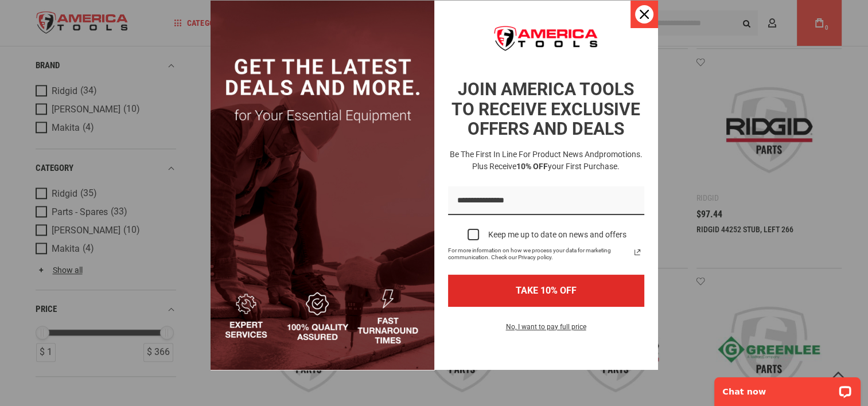  Describe the element at coordinates (546, 290) in the screenshot. I see `button: TAKE 10% OFF` at that location.